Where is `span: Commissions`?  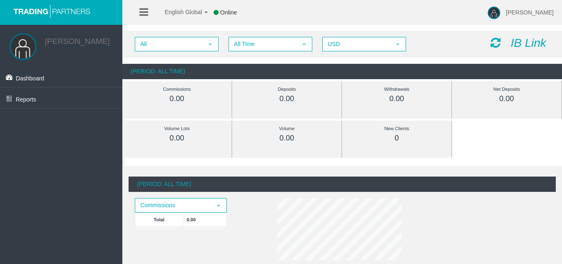 span: Commissions is located at coordinates (173, 205).